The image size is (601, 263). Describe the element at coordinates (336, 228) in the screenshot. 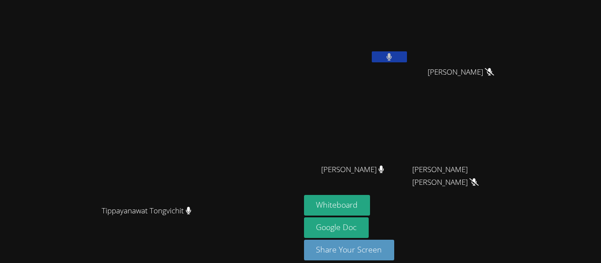

I see `a: Google Doc` at that location.